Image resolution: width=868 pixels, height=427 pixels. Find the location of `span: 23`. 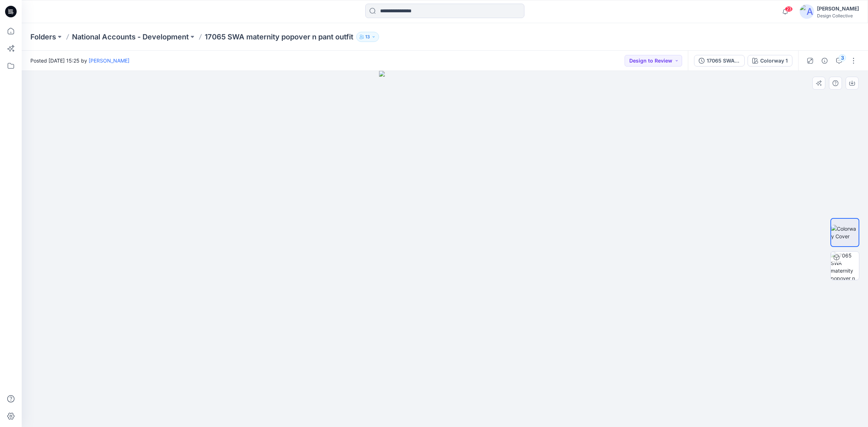

span: 23 is located at coordinates (789, 9).